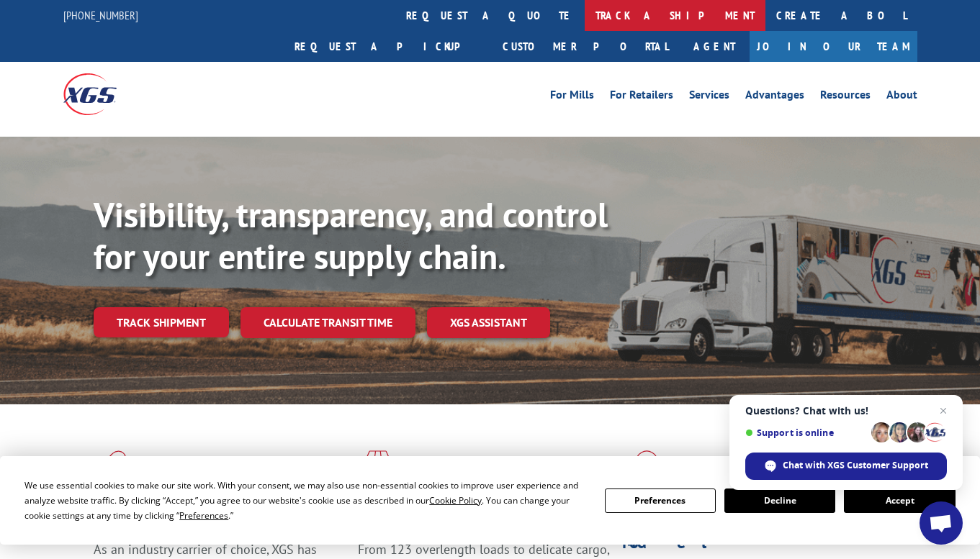  I want to click on img: xgs-icon-total-supply-chain-intelligence-red, so click(116, 469).